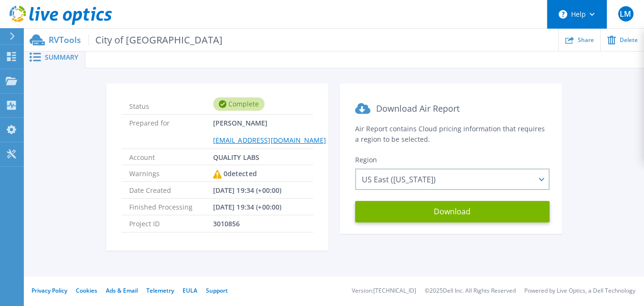 This screenshot has width=644, height=306. What do you see at coordinates (580, 291) in the screenshot?
I see `li: Powered by Live Optics, a Dell Technology` at bounding box center [580, 291].